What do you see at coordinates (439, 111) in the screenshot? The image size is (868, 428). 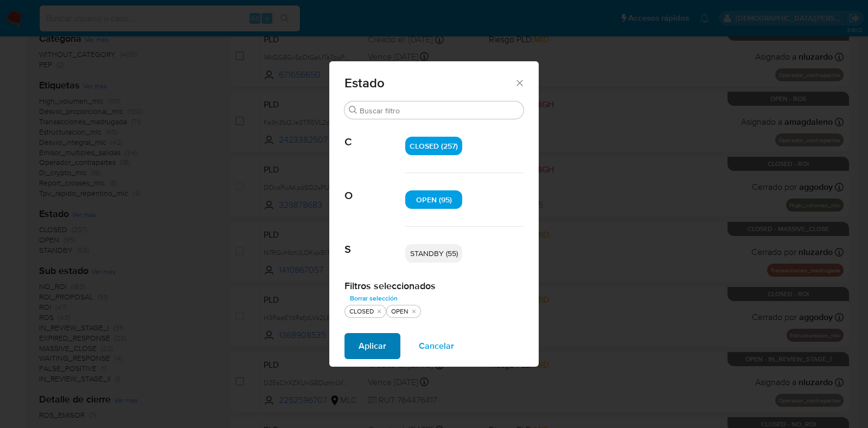 I see `input: Buscar filtro` at bounding box center [439, 111].